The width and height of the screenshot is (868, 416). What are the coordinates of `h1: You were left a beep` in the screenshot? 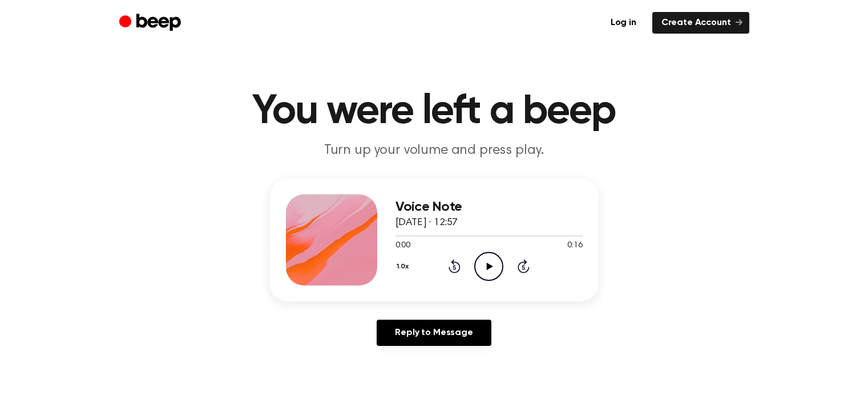 It's located at (434, 112).